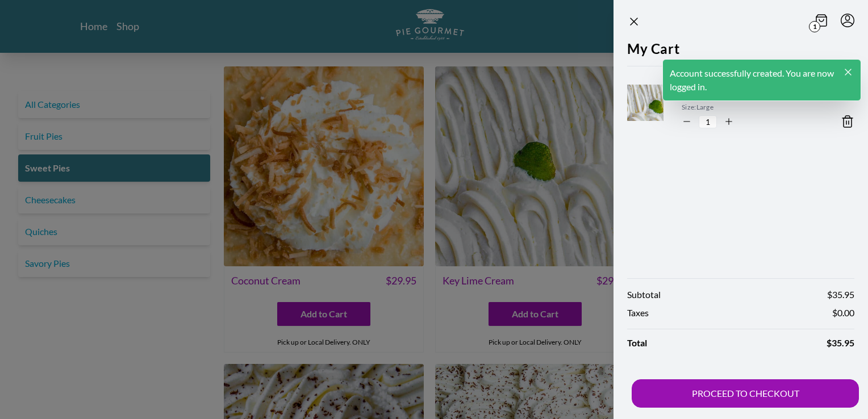  Describe the element at coordinates (746, 107) in the screenshot. I see `span: Size: Large` at that location.